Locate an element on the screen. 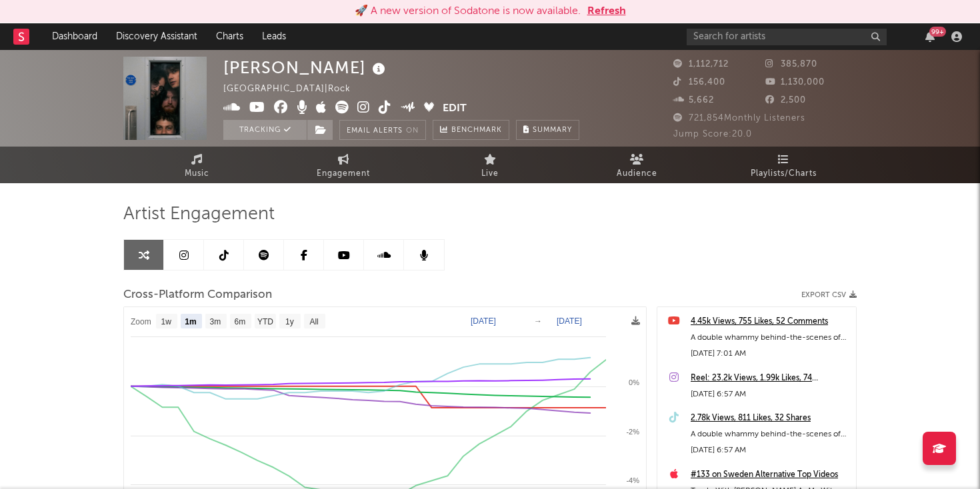  a: Dashboard is located at coordinates (75, 37).